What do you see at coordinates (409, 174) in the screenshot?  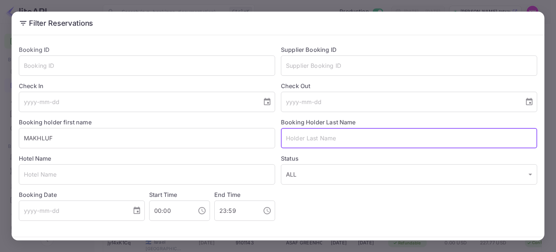 I see `div: ALL` at bounding box center [409, 174].